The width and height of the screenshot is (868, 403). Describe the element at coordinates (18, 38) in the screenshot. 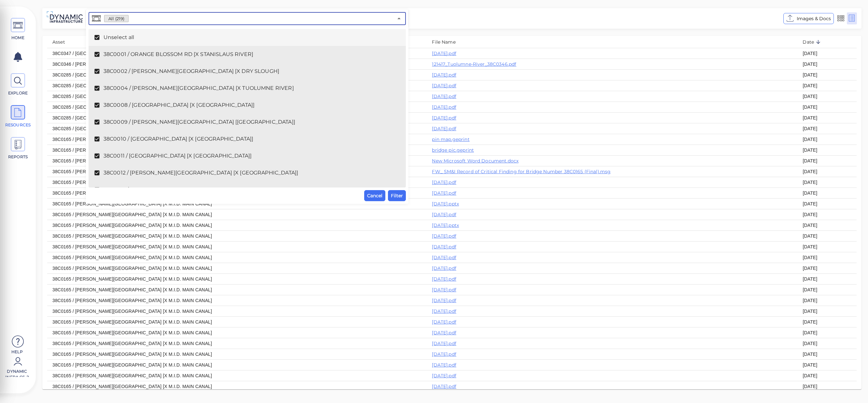

I see `span: HOME` at that location.